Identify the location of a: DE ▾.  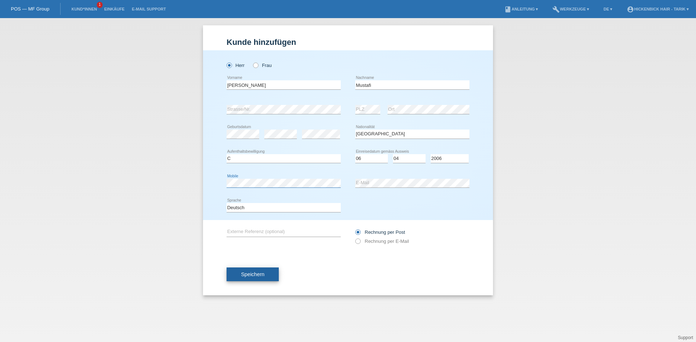
(608, 9).